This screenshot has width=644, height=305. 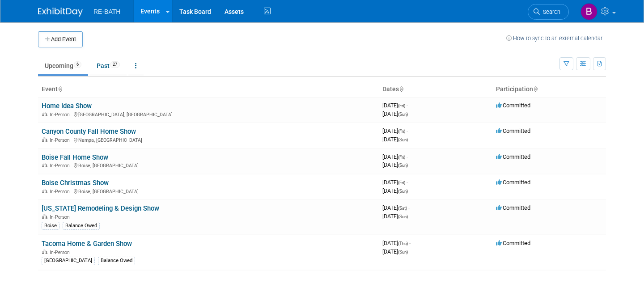 What do you see at coordinates (549, 90) in the screenshot?
I see `th: Participation` at bounding box center [549, 90].